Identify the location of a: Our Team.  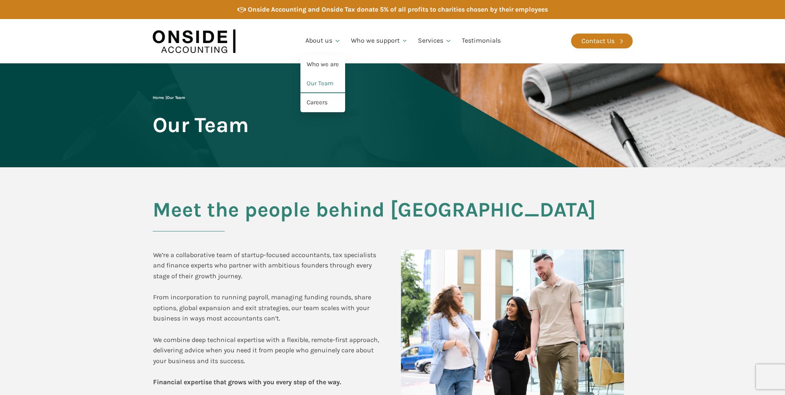
(323, 84).